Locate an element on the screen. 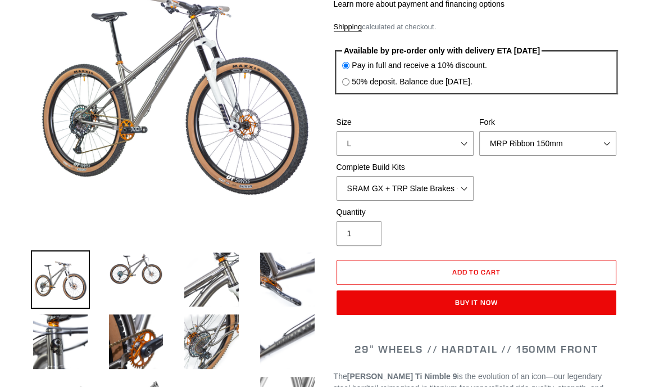 The height and width of the screenshot is (387, 650). button: Buy it now is located at coordinates (476, 302).